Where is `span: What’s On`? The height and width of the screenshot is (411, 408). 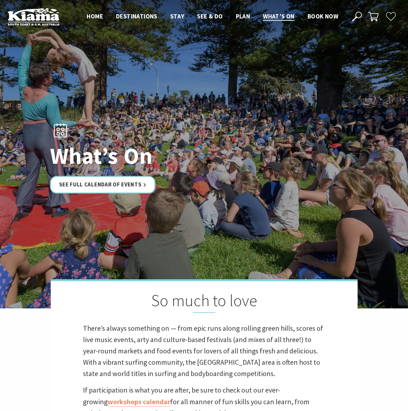 span: What’s On is located at coordinates (279, 16).